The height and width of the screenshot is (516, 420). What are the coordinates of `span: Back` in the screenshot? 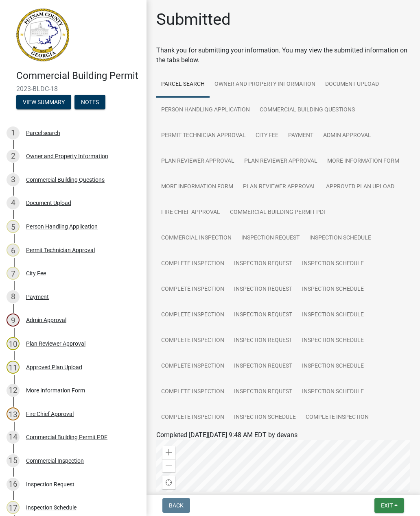 It's located at (176, 505).